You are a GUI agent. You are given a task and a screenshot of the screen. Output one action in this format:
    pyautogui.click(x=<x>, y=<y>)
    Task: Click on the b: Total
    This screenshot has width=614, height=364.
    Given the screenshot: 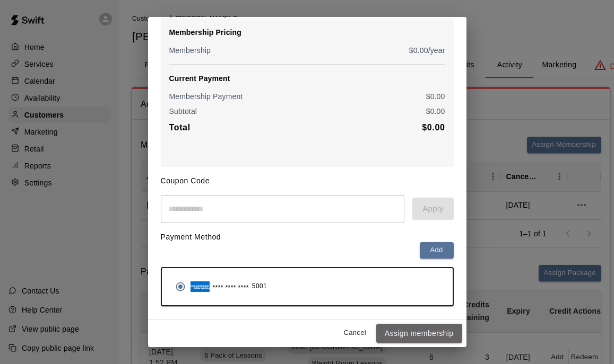 What is the action you would take?
    pyautogui.click(x=180, y=127)
    